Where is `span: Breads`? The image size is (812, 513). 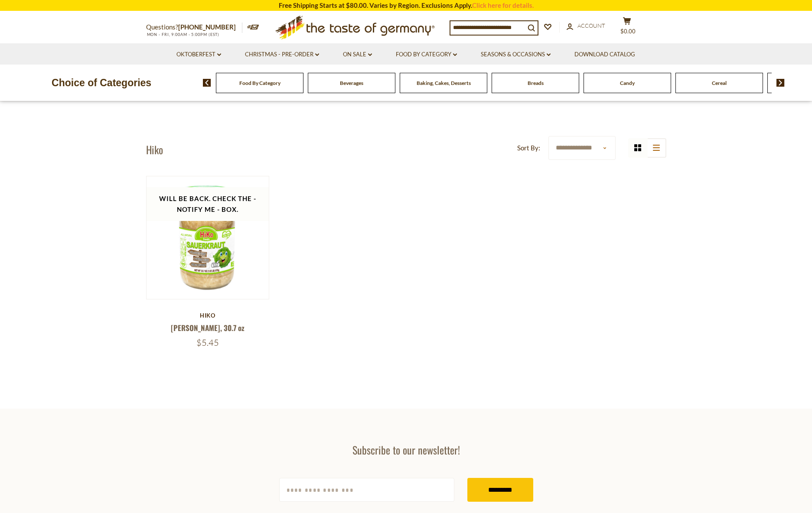
span: Breads is located at coordinates (535, 83).